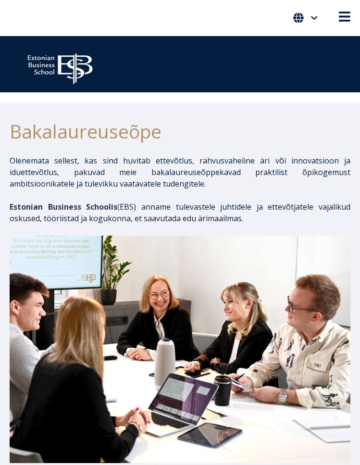 The width and height of the screenshot is (360, 465). What do you see at coordinates (63, 207) in the screenshot?
I see `span: Estonian Business Schoolis` at bounding box center [63, 207].